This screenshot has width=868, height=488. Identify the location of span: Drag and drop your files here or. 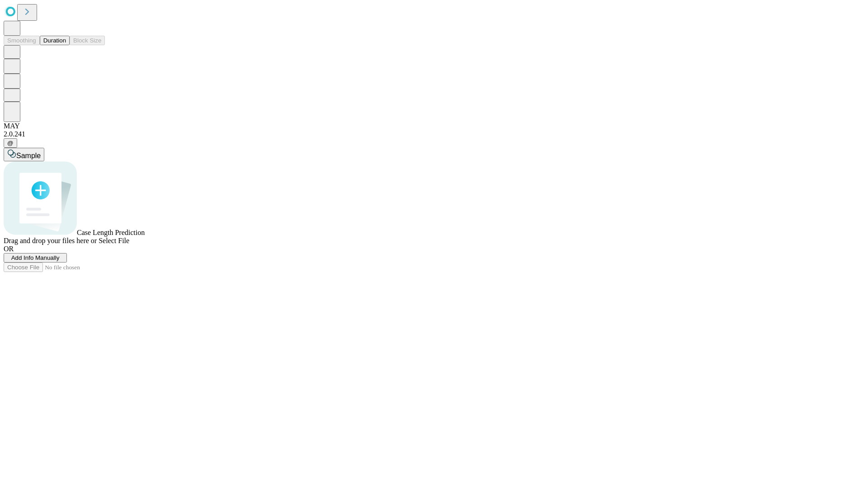
(50, 240).